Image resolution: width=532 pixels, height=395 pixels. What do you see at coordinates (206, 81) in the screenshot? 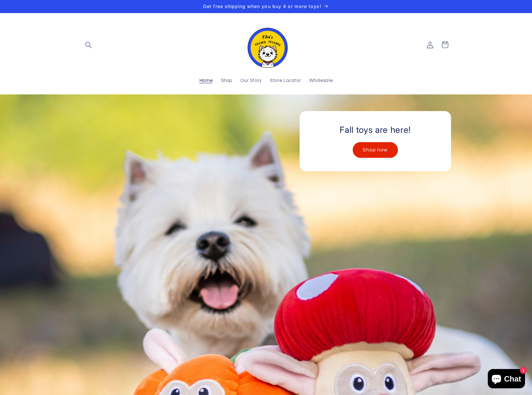
I see `span: Home` at bounding box center [206, 81].